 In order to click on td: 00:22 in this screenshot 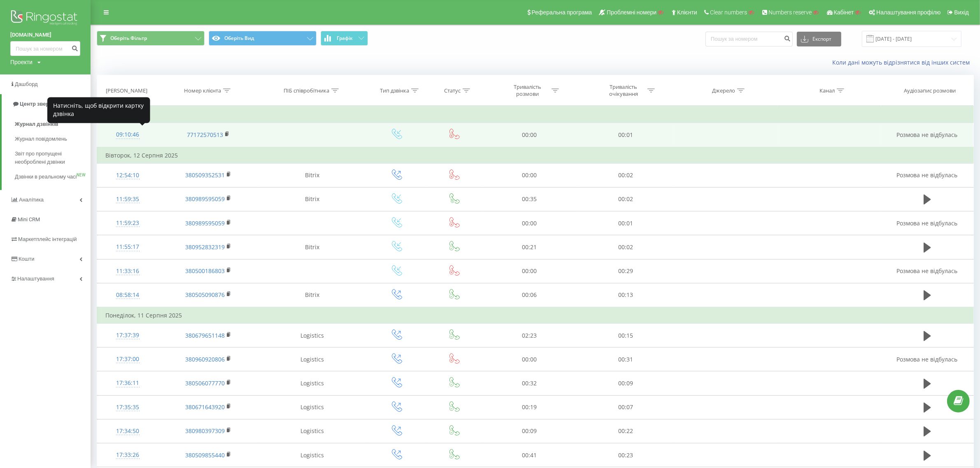, I will do `click(625, 431)`.